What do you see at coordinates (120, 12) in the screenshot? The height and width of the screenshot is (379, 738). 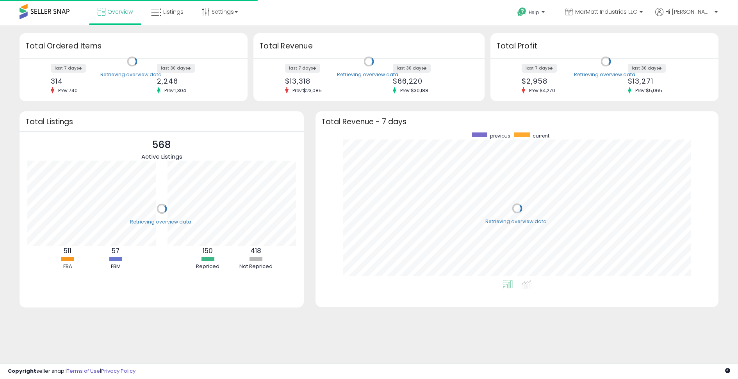 I see `span: Overview` at bounding box center [120, 12].